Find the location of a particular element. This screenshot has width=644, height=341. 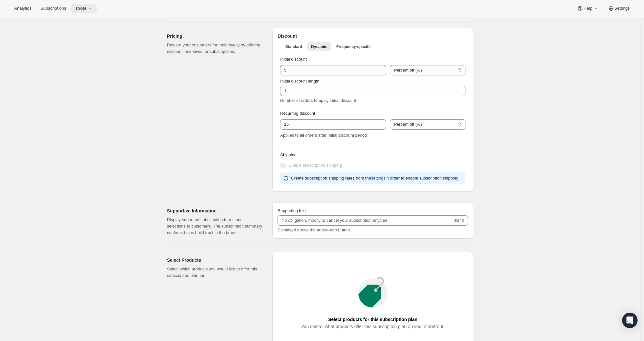

h2: Select Products is located at coordinates (214, 260).